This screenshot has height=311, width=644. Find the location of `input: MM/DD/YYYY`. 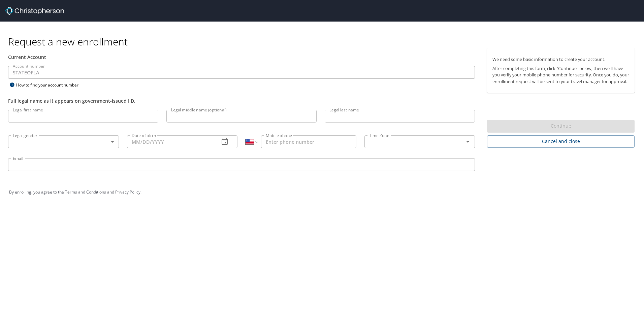

input: MM/DD/YYYY is located at coordinates (171, 142).